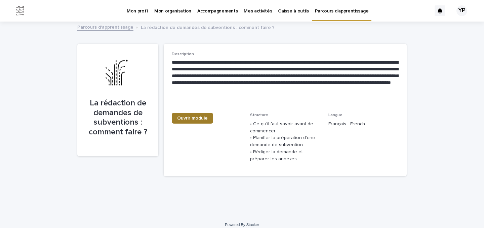 This screenshot has width=484, height=228. Describe the element at coordinates (20, 11) in the screenshot. I see `img: Jx8JiDZqSLW7pnA6nIo1` at that location.